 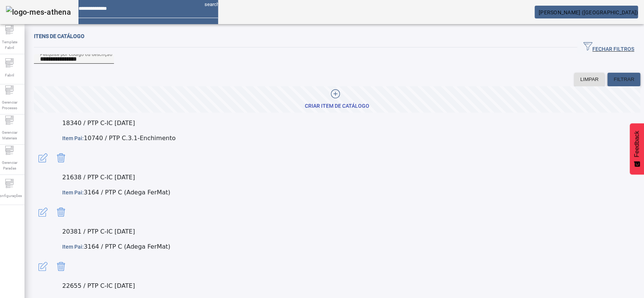 I want to click on span: Itens de catálogo, so click(x=59, y=36).